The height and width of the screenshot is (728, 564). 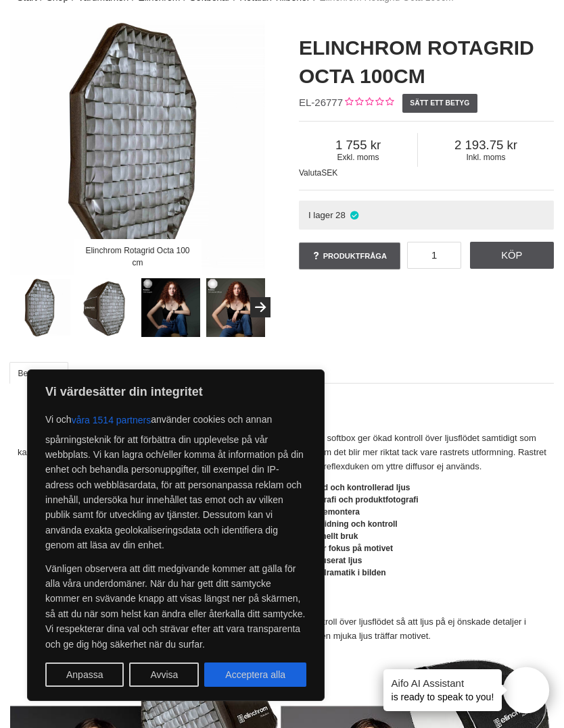 What do you see at coordinates (41, 308) in the screenshot?
I see `img: Elinchrom Rotagrid Octa 100 cm` at bounding box center [41, 308].